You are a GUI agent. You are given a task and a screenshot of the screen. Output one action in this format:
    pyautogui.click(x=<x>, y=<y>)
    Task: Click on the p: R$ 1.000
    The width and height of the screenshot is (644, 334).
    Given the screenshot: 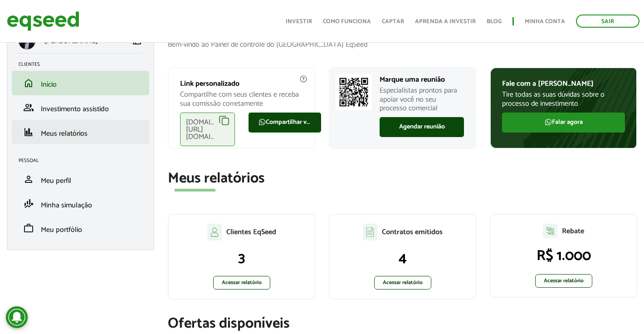 What is the action you would take?
    pyautogui.click(x=563, y=256)
    